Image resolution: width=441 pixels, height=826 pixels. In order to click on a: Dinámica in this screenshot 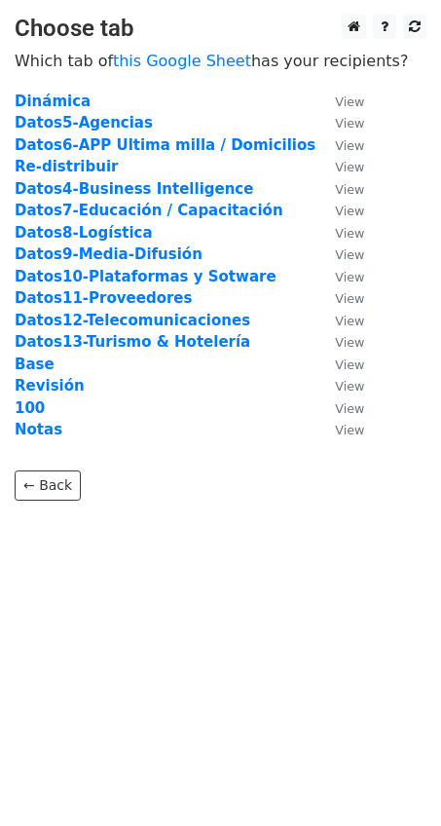, I will do `click(53, 101)`.